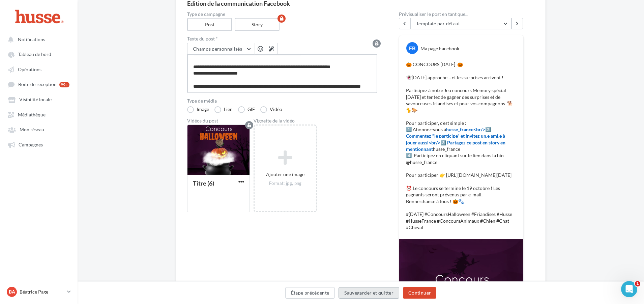 This screenshot has width=644, height=304. What do you see at coordinates (31, 114) in the screenshot?
I see `span: Médiathèque` at bounding box center [31, 114].